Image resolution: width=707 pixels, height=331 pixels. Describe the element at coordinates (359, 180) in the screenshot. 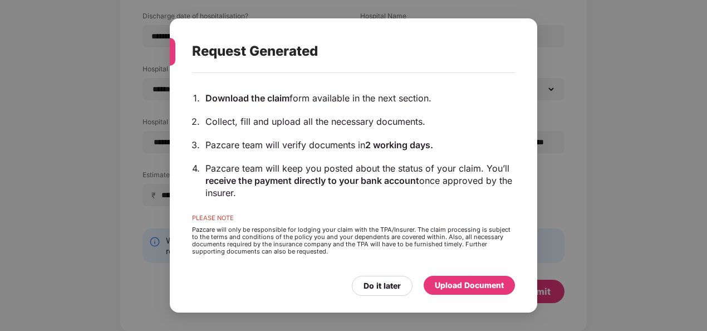

I see `div: Pazcare team will keep you posted about the status of your claim. You’ll once approved by the ins...` at that location.